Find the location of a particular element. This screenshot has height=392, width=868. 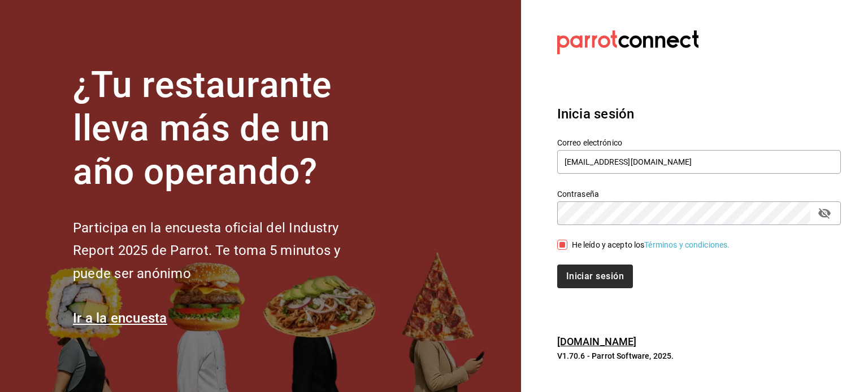

input: Ingresa tu correo electrónico is located at coordinates (699, 162).